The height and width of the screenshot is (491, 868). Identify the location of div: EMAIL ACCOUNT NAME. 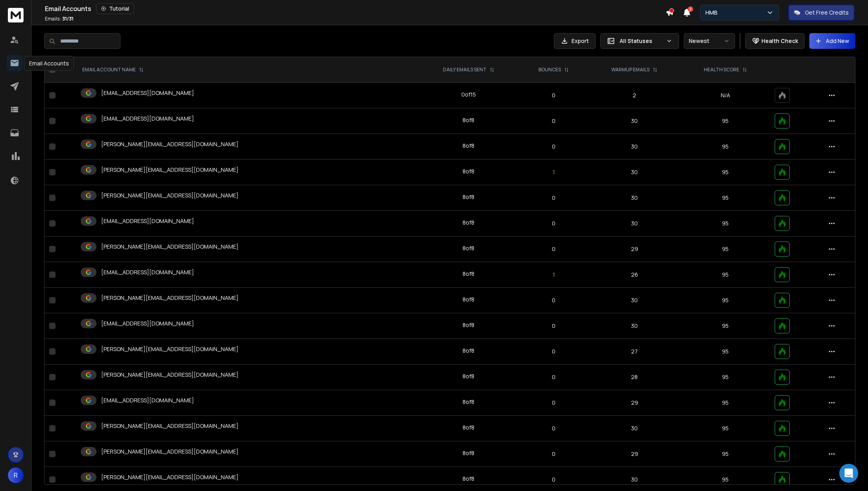
(113, 69).